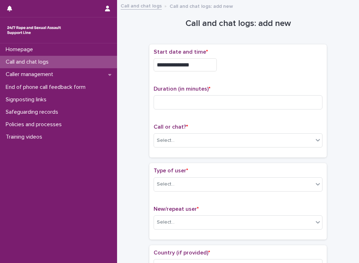 The width and height of the screenshot is (359, 263). I want to click on span: New/repeat user, so click(176, 209).